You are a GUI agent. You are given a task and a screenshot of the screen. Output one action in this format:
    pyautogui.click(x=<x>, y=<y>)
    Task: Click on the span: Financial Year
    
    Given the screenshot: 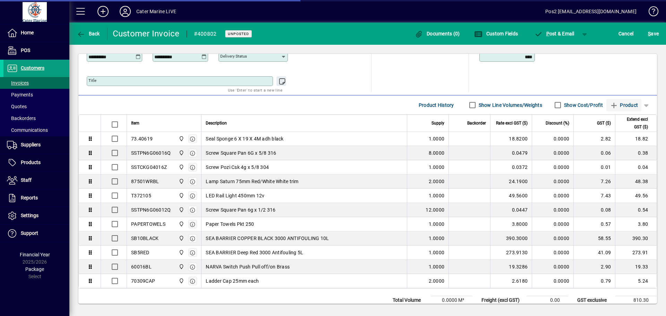 What is the action you would take?
    pyautogui.click(x=35, y=255)
    